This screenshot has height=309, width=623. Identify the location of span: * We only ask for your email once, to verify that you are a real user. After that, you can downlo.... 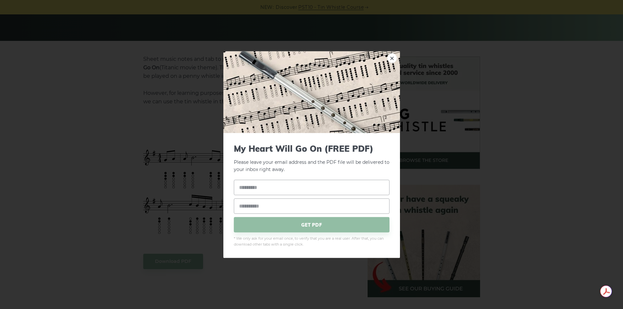
(312, 242).